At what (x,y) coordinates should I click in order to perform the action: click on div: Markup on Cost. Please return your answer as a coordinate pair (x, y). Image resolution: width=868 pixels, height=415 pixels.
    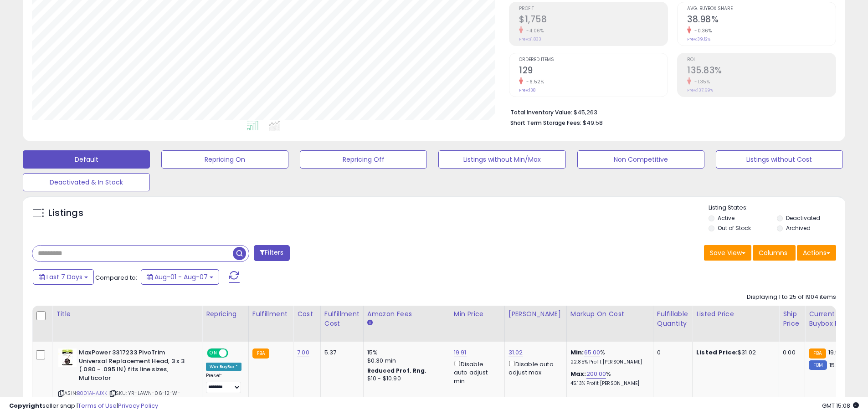
    Looking at the image, I should click on (610, 314).